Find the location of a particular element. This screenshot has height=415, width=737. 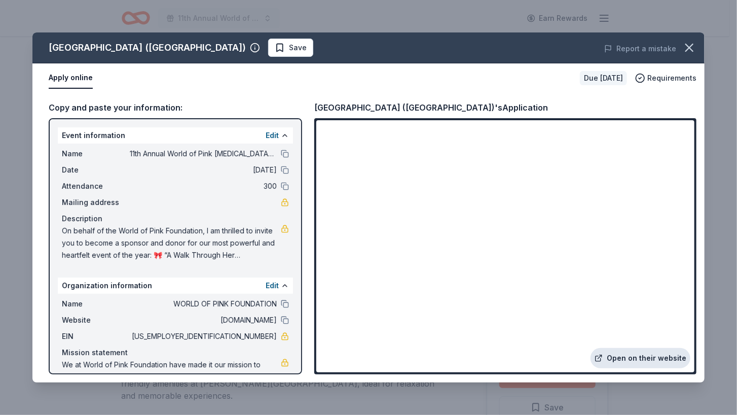

div: Copy and paste your information: is located at coordinates (175, 108).